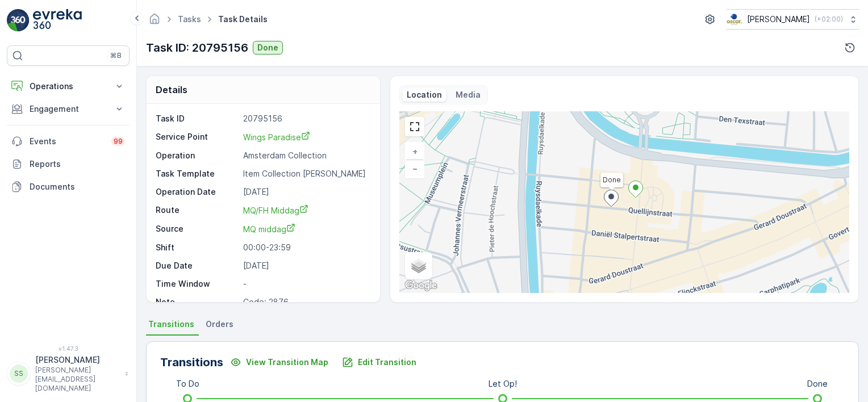 The image size is (868, 402). I want to click on a: Tasks, so click(189, 19).